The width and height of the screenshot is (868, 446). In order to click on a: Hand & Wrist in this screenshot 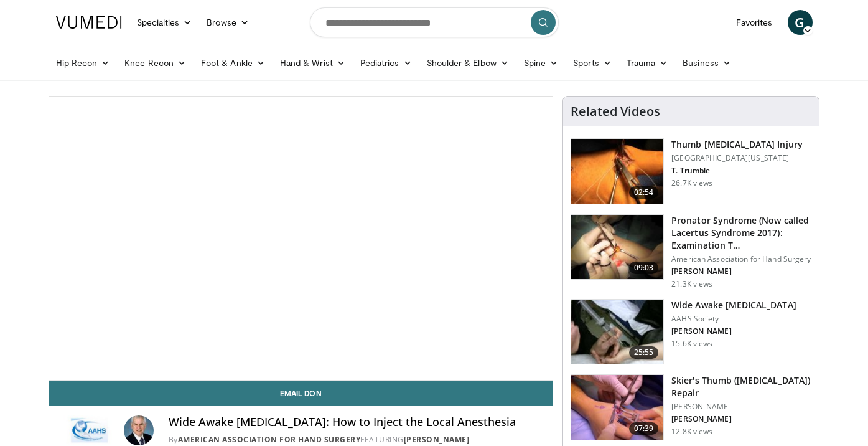, I will do `click(313, 63)`.